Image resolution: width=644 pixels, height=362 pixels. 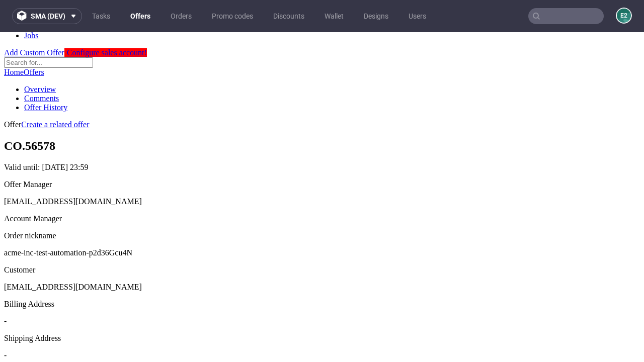 What do you see at coordinates (13, 40) in the screenshot?
I see `a: Home` at bounding box center [13, 40].